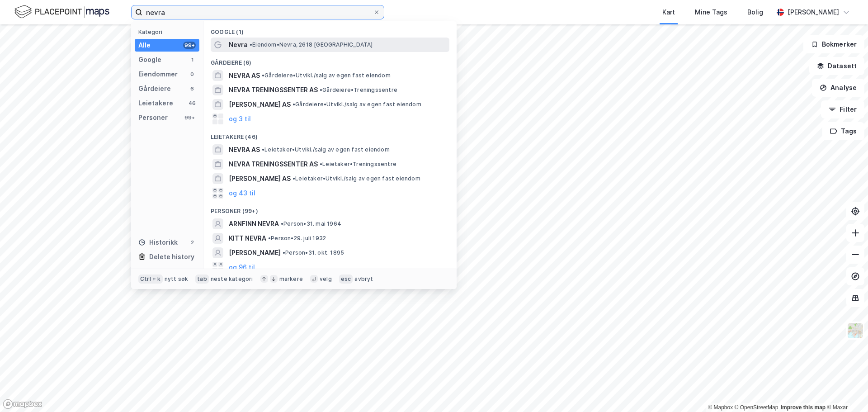 This screenshot has width=868, height=412. I want to click on div: Google (1), so click(330, 29).